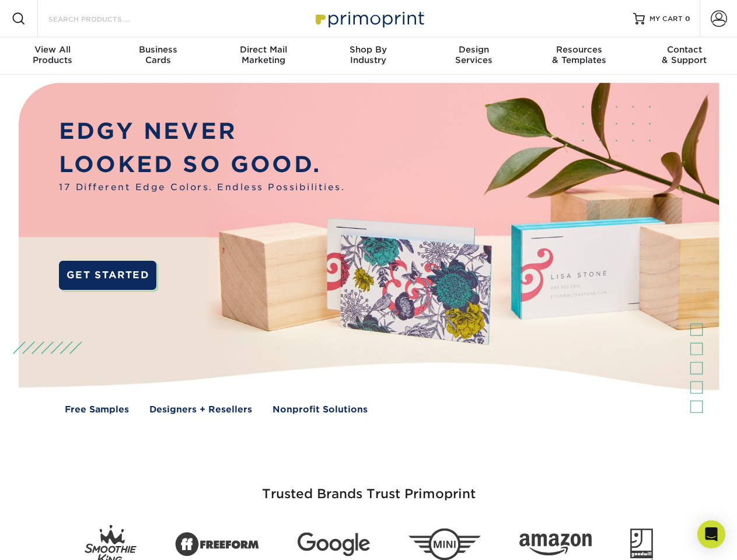 The image size is (737, 560). What do you see at coordinates (641, 544) in the screenshot?
I see `img: Goodwill` at bounding box center [641, 544].